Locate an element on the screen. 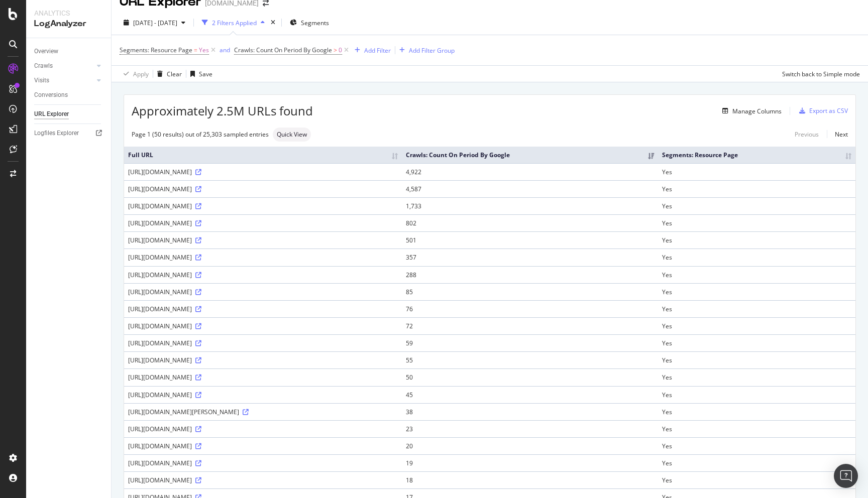 This screenshot has height=498, width=868. div: Export as CSV is located at coordinates (828, 110).